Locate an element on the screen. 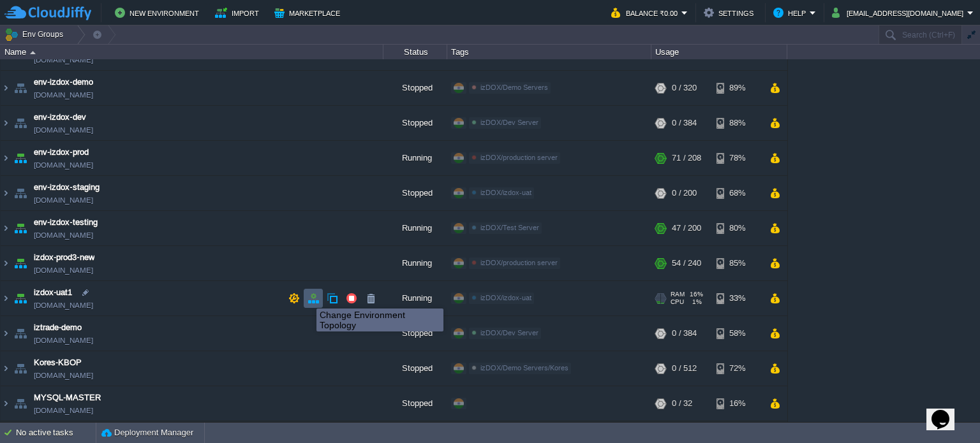  button: Import is located at coordinates (239, 13).